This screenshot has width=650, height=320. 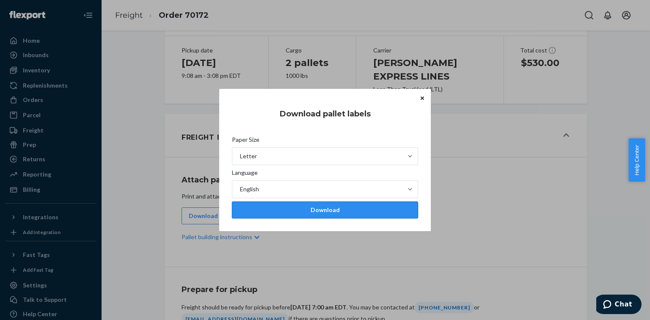 What do you see at coordinates (244, 174) in the screenshot?
I see `span: Language` at bounding box center [244, 174].